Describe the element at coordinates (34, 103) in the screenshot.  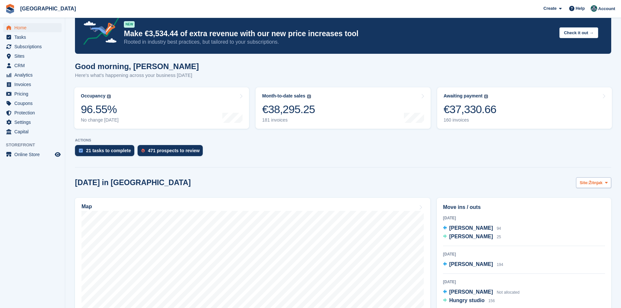
I see `span: Coupons` at that location.